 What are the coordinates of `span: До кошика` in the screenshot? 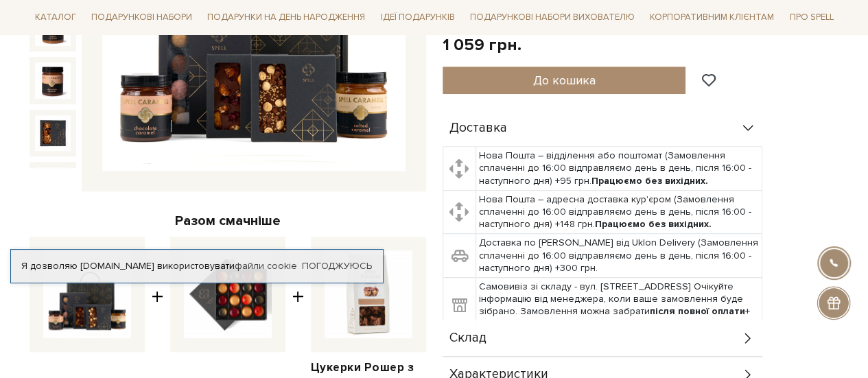 It's located at (563, 80).